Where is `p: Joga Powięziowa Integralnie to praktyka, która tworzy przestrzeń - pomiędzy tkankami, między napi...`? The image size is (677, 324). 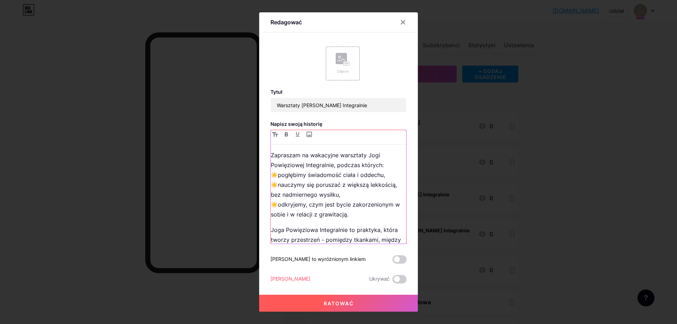 p: Joga Powięziowa Integralnie to praktyka, która tworzy przestrzeń - pomiędzy tkankami, między napi... is located at coordinates (338, 249).